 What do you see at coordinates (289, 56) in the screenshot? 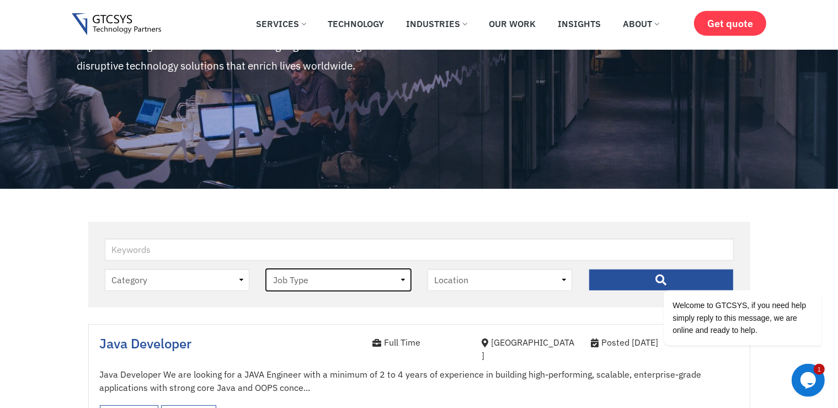
I see `p: Explore exciting careers with us as we bring together the brightest minds to create disruptive te...` at bounding box center [289, 56].